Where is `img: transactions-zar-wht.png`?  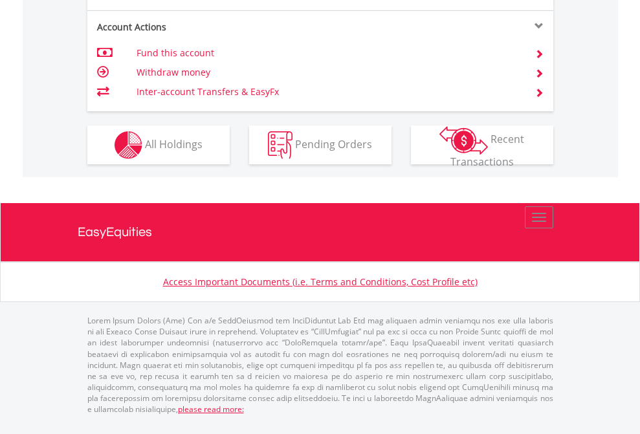 img: transactions-zar-wht.png is located at coordinates (463, 140).